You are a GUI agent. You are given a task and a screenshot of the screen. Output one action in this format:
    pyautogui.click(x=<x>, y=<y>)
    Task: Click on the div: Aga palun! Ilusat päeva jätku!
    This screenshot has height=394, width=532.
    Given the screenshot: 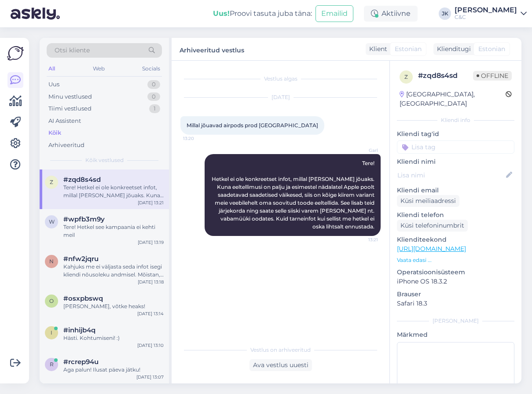 What is the action you would take?
    pyautogui.click(x=114, y=370)
    